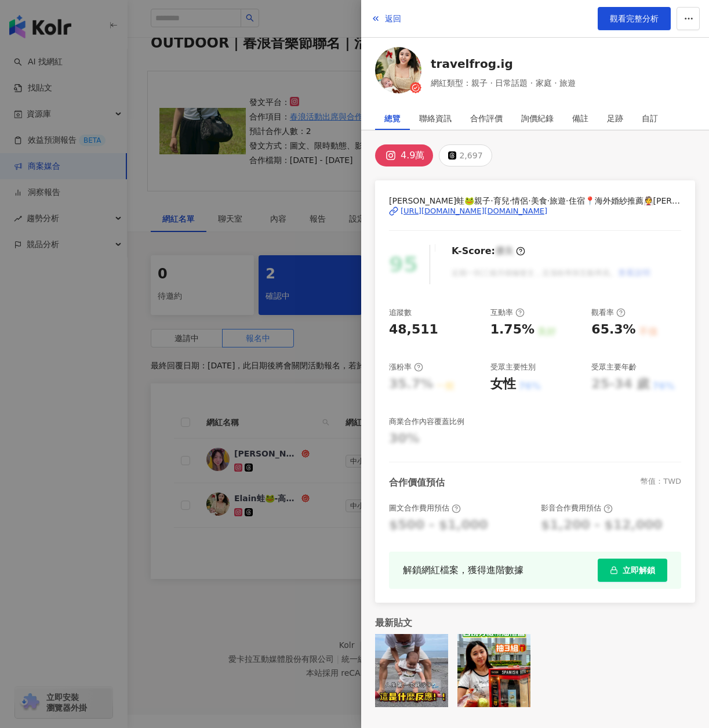 Image resolution: width=709 pixels, height=728 pixels. I want to click on div: 影音合作費用預估, so click(576, 508).